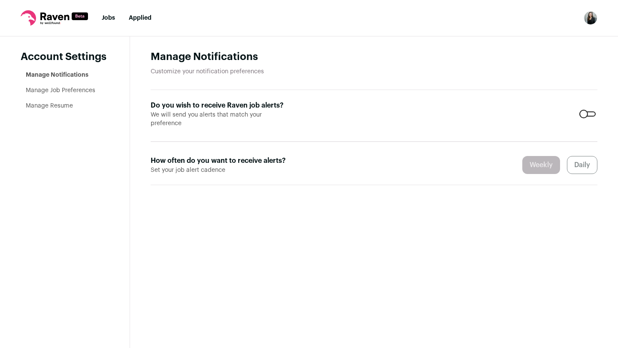 The width and height of the screenshot is (618, 348). Describe the element at coordinates (222, 106) in the screenshot. I see `label: Do you wish to receive Raven job alerts?` at that location.